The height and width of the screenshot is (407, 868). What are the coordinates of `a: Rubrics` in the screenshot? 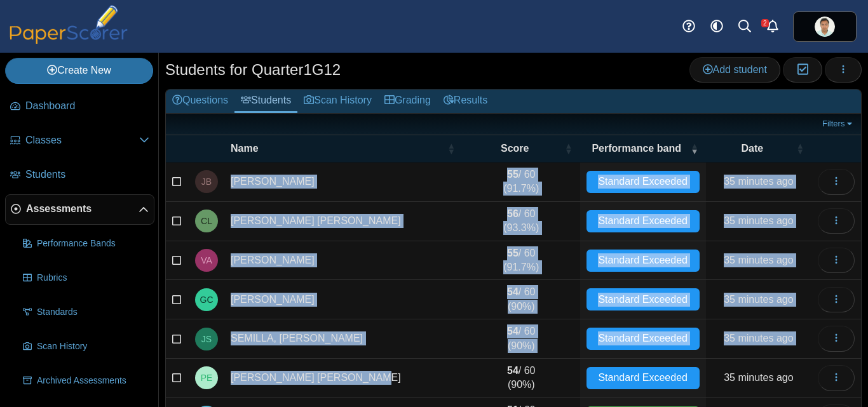 It's located at (86, 278).